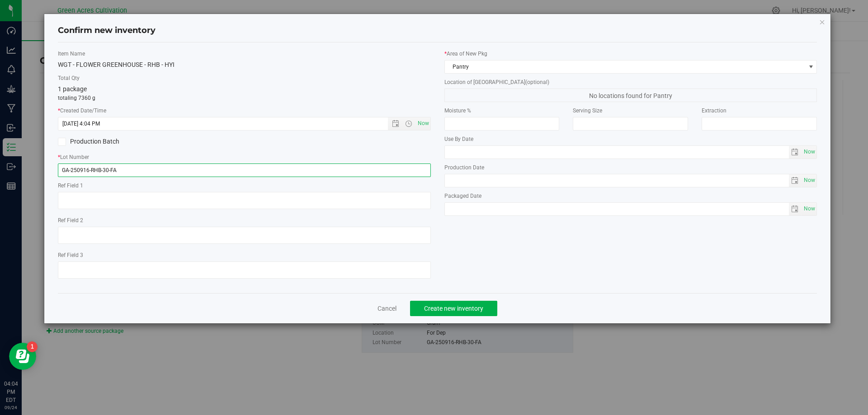  What do you see at coordinates (396, 124) in the screenshot?
I see `span: Open the date view` at bounding box center [396, 124].